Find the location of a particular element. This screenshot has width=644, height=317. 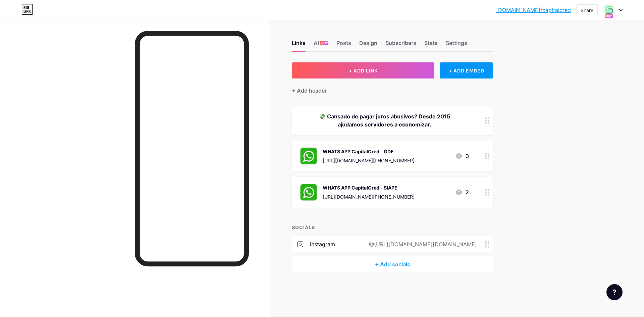

div: Settings is located at coordinates (456, 45).